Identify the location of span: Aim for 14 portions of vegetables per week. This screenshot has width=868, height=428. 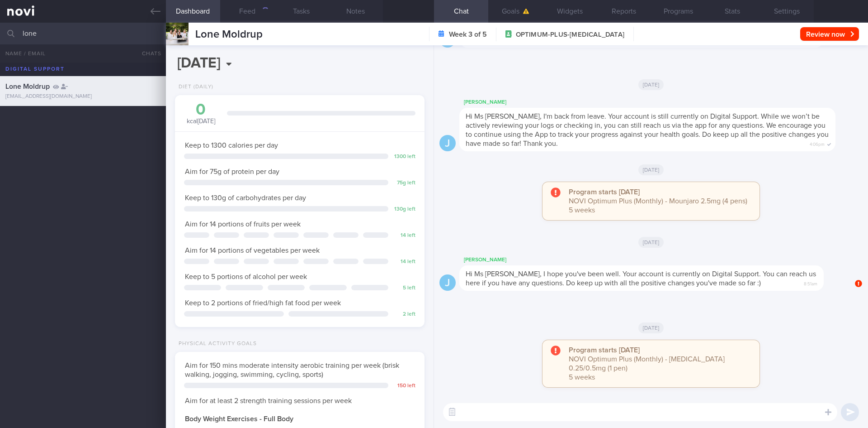
(252, 250).